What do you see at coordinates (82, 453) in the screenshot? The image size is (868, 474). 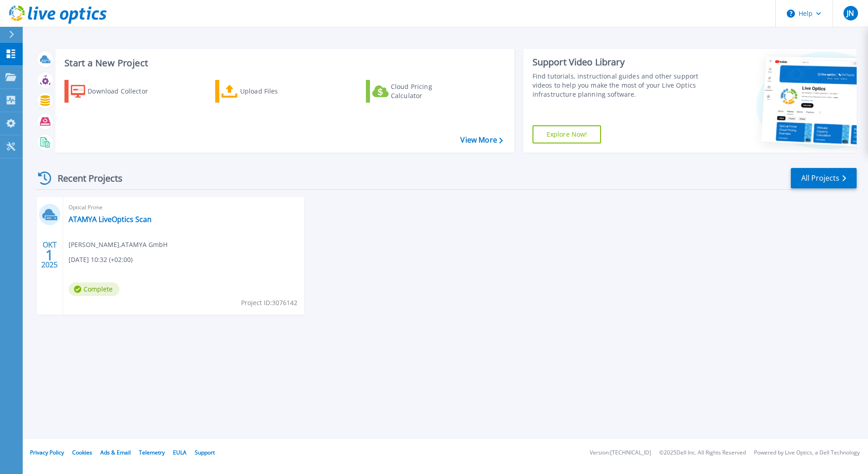 I see `a: Cookies` at bounding box center [82, 453].